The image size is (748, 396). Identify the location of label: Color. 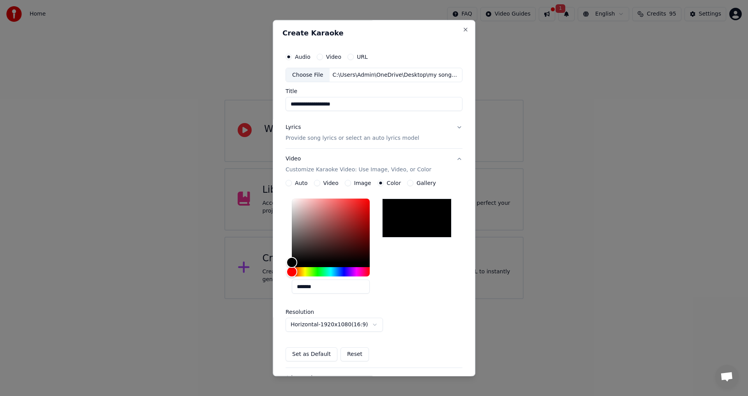
(394, 183).